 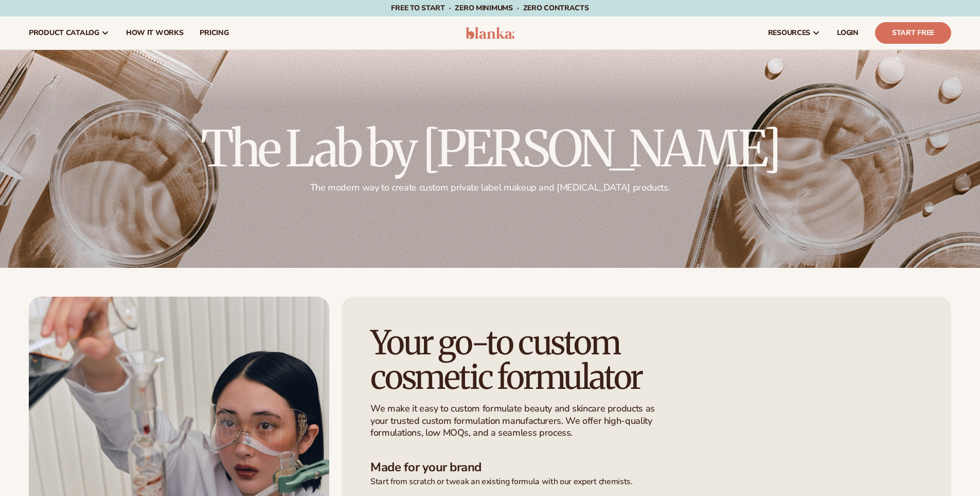 I want to click on h1: Your go-to custom cosmetic formulator, so click(x=526, y=360).